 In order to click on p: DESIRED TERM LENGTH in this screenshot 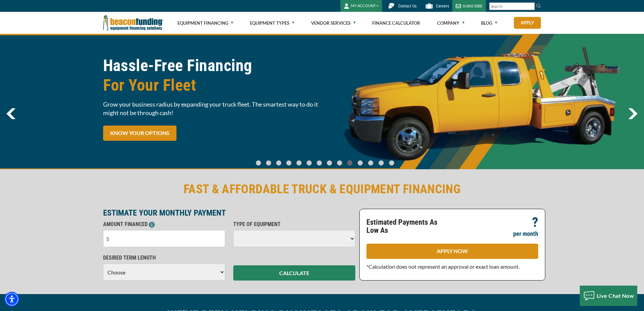, I will do `click(164, 258)`.